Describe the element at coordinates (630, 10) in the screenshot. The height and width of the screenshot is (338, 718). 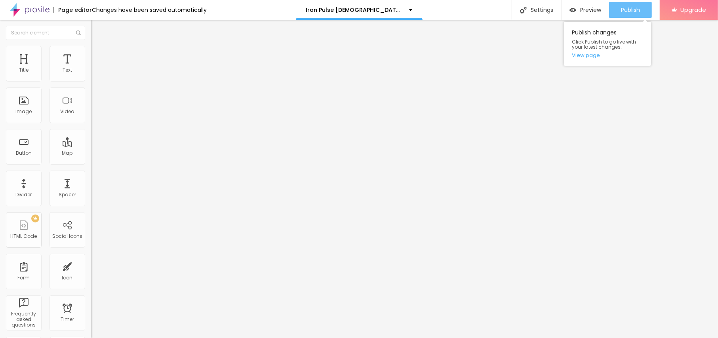
I see `span: Publish` at that location.